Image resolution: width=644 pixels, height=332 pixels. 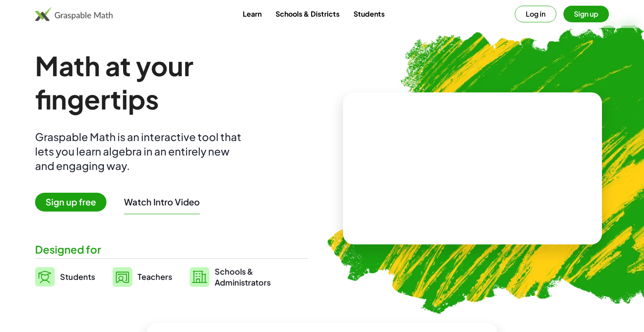 What do you see at coordinates (161, 202) in the screenshot?
I see `button: Watch Intro Video` at bounding box center [161, 202].